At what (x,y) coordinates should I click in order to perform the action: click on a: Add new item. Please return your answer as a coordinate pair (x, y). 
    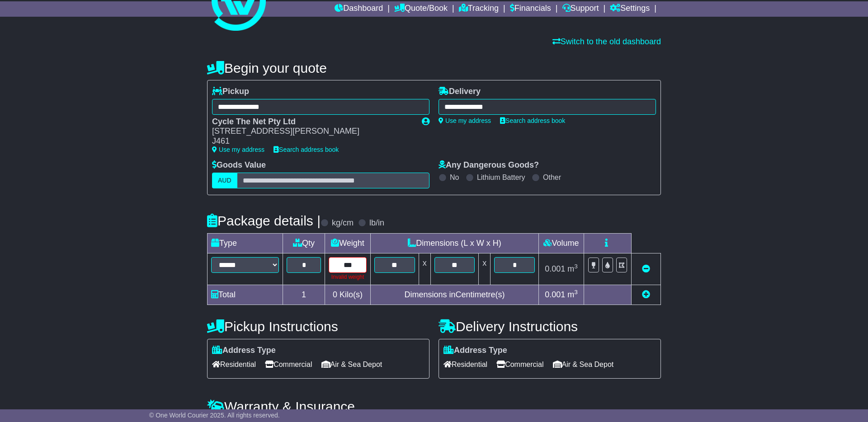
    Looking at the image, I should click on (646, 295).